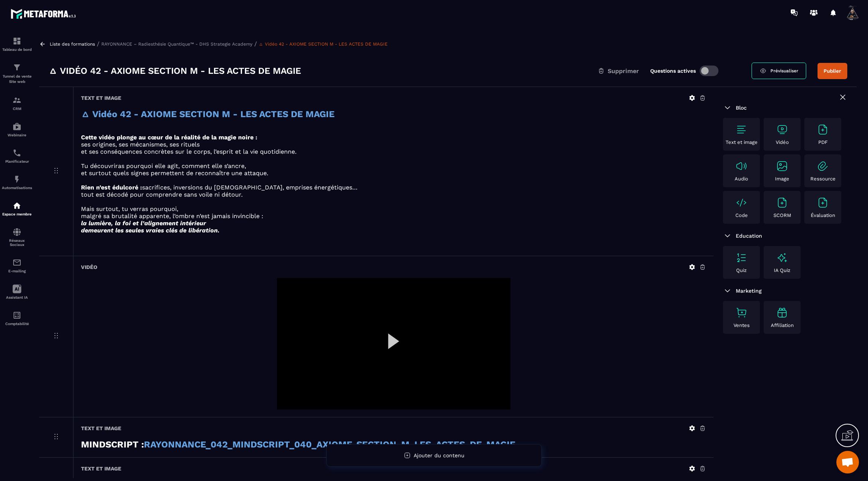  What do you see at coordinates (164, 166) in the screenshot?
I see `span: Tu découvriras pourquoi elle agit, comment elle s’ancre,` at bounding box center [164, 166].